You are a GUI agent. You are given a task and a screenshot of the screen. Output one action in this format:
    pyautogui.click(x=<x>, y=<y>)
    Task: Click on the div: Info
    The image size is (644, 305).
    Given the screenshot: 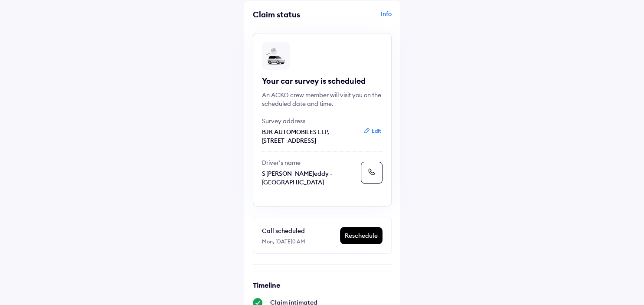 What is the action you would take?
    pyautogui.click(x=358, y=18)
    